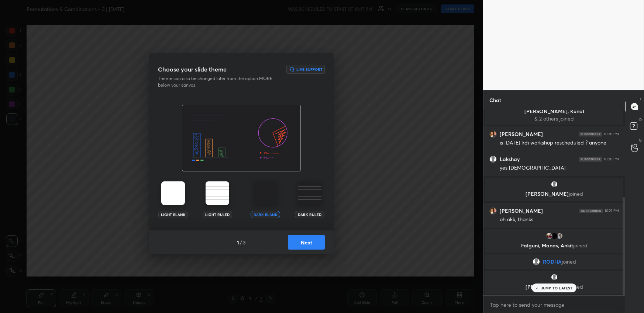 The width and height of the screenshot is (644, 313). What do you see at coordinates (554, 118) in the screenshot?
I see `p: & 2 others joined` at bounding box center [554, 118].